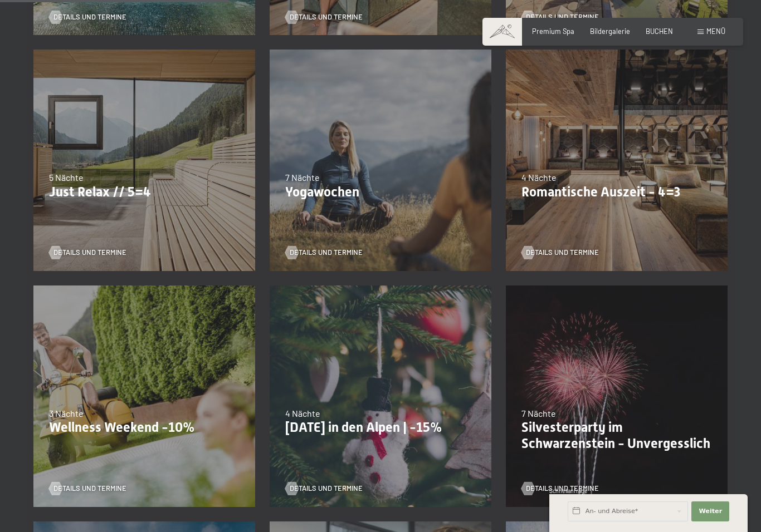  What do you see at coordinates (66, 413) in the screenshot?
I see `span: 3 Nächte` at bounding box center [66, 413].